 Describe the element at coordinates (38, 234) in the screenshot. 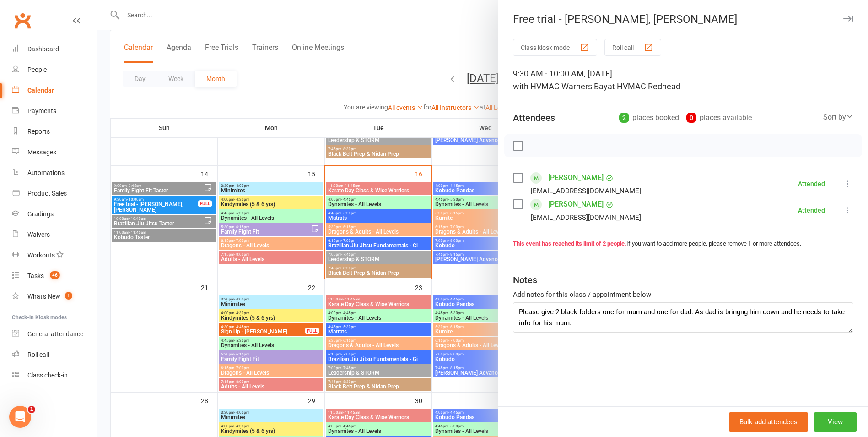

I see `div: Waivers` at that location.